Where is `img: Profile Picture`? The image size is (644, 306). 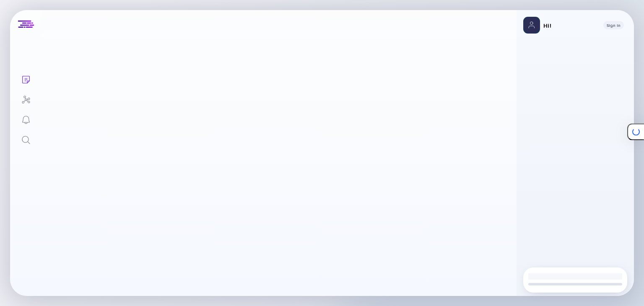 img: Profile Picture is located at coordinates (532, 25).